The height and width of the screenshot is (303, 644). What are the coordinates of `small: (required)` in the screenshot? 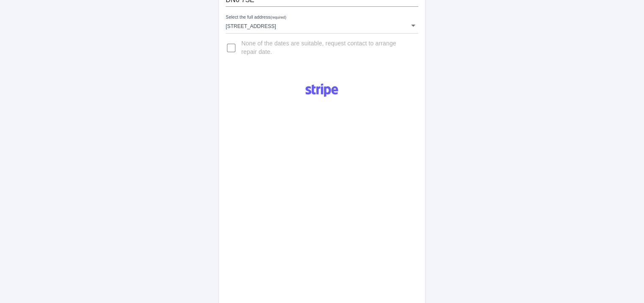 It's located at (278, 17).